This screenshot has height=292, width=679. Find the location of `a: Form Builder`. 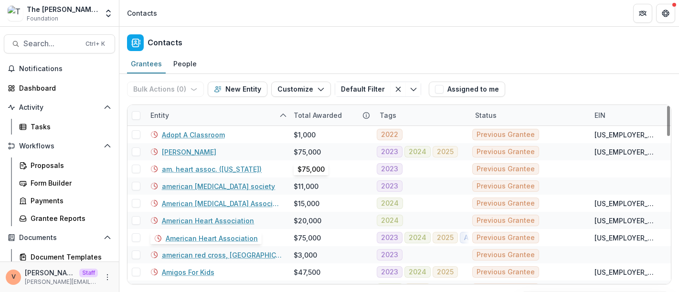

a: Form Builder is located at coordinates (65, 183).